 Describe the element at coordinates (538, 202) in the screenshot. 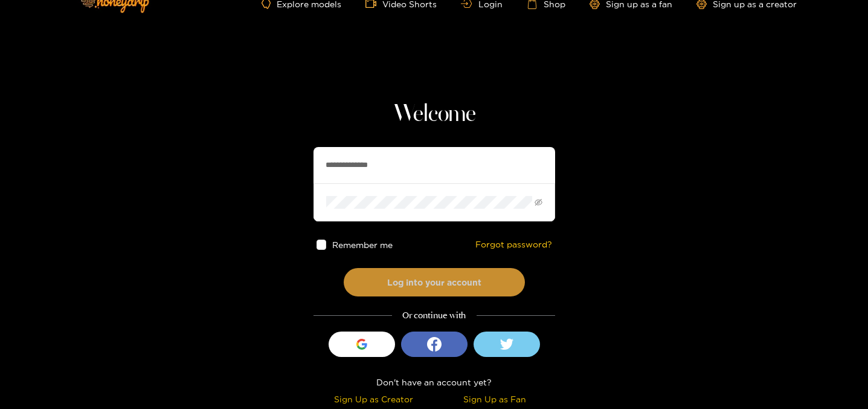

I see `span: eye-invisible` at that location.